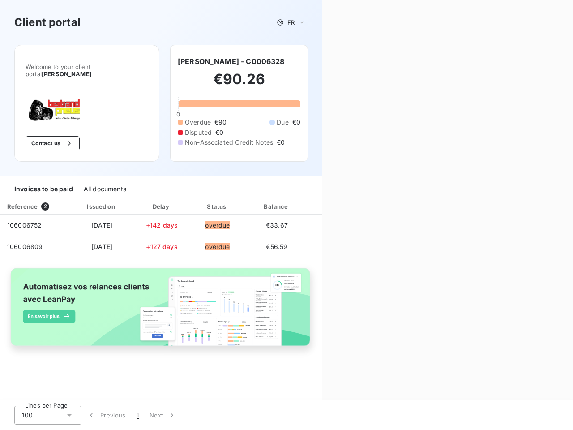  What do you see at coordinates (105, 189) in the screenshot?
I see `div: All documents` at bounding box center [105, 189].